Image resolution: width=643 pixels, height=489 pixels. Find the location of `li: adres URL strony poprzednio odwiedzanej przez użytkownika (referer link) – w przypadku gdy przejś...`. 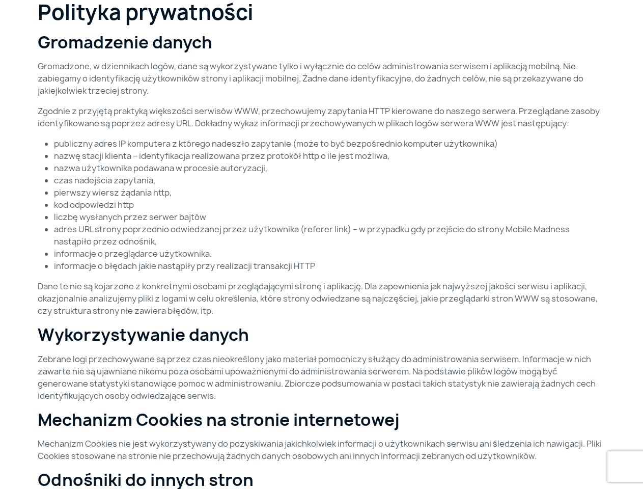

li: adres URL strony poprzednio odwiedzanej przez użytkownika (referer link) – w przypadku gdy przejś... is located at coordinates (330, 235).